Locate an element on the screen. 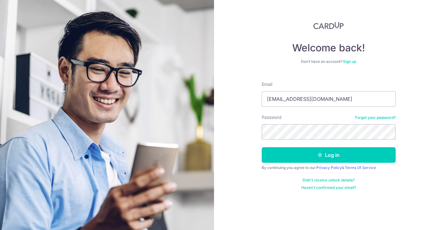 This screenshot has width=443, height=230. label: Password is located at coordinates (272, 118).